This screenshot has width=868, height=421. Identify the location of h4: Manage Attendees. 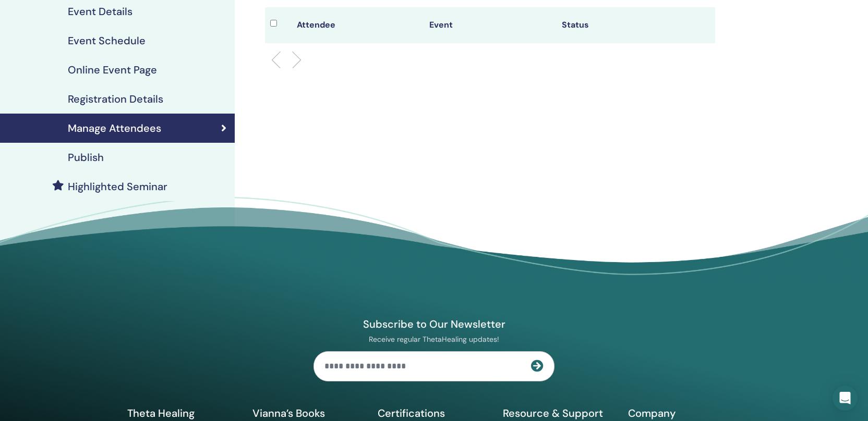
(114, 128).